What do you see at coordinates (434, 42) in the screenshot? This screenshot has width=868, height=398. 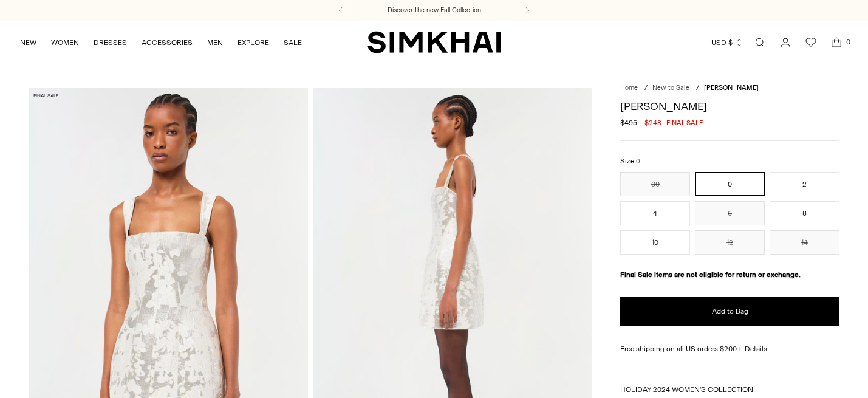 I see `a: SIMKHAI` at bounding box center [434, 42].